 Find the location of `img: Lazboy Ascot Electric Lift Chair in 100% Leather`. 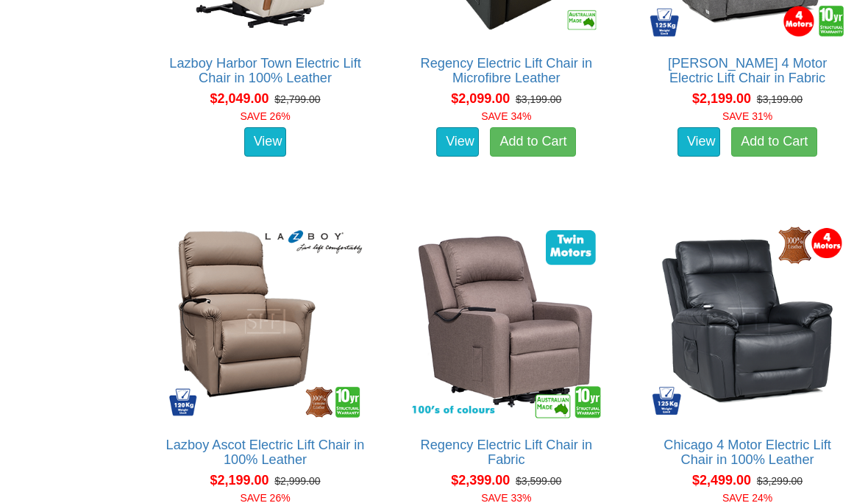

img: Lazboy Ascot Electric Lift Chair in 100% Leather is located at coordinates (265, 322).